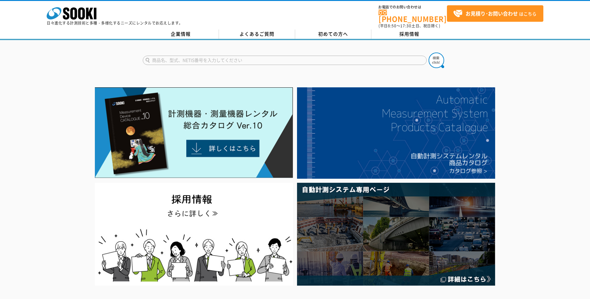 The height and width of the screenshot is (299, 590). I want to click on span: 17:30, so click(406, 26).